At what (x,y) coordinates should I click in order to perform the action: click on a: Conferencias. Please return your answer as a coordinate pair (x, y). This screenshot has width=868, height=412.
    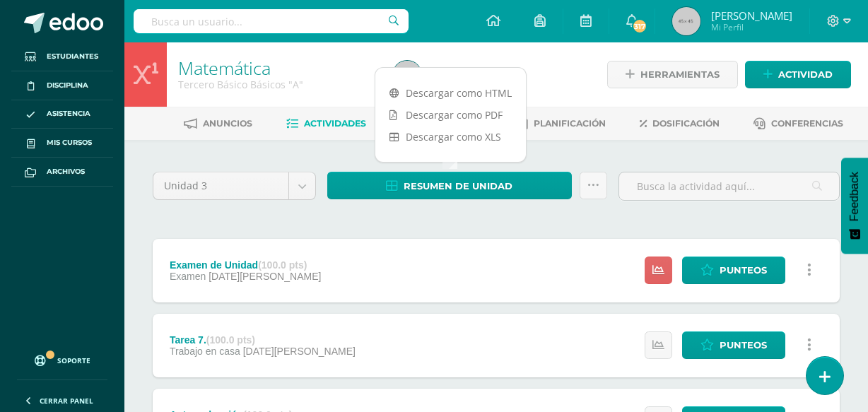
    Looking at the image, I should click on (798, 123).